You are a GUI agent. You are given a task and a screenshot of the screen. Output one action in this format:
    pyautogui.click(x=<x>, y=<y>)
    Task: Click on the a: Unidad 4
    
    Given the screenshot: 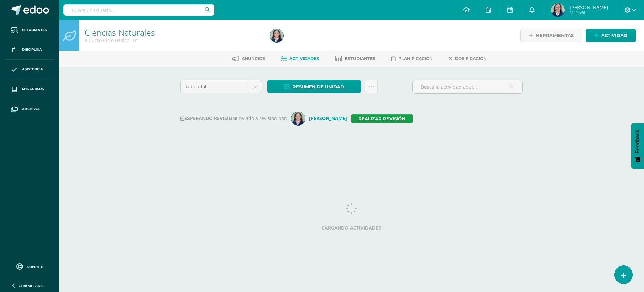 What is the action you would take?
    pyautogui.click(x=221, y=86)
    